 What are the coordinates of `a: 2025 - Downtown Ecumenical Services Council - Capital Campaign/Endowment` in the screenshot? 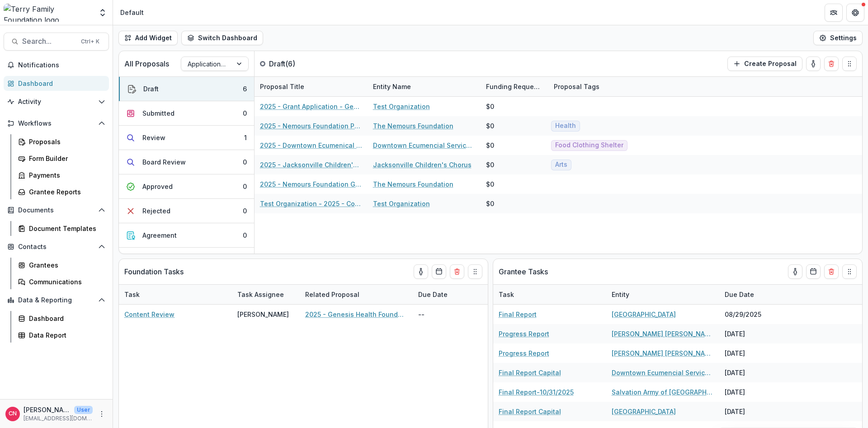 It's located at (311, 145).